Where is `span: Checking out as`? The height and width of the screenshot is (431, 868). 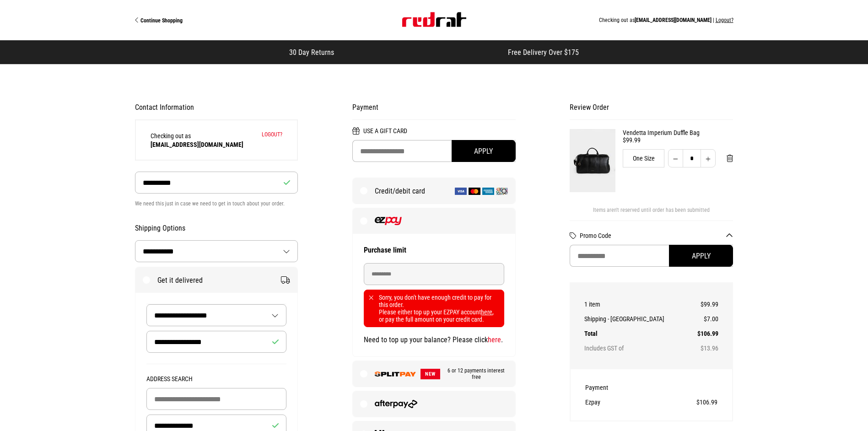
span: Checking out as is located at coordinates (197, 140).